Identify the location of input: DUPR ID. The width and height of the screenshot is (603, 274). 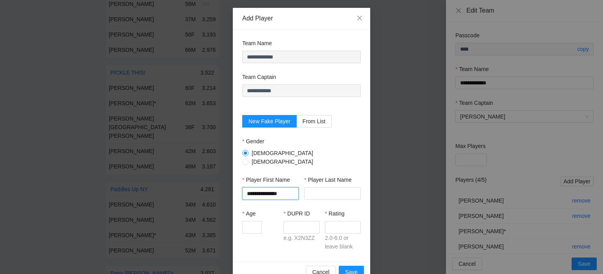
(301, 227).